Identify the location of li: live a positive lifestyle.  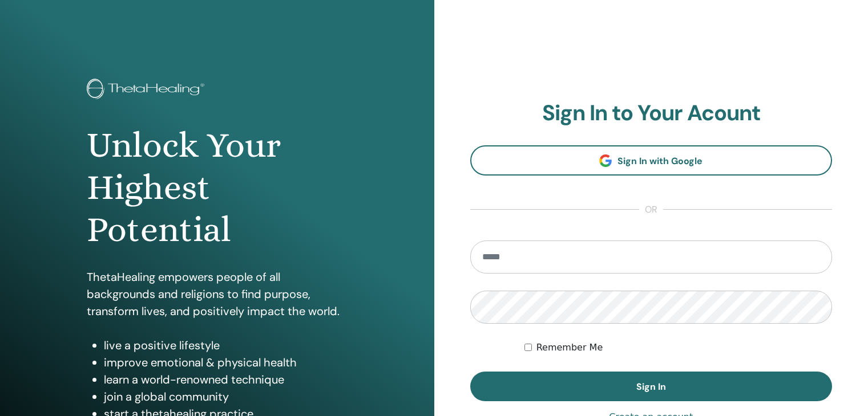
(225, 345).